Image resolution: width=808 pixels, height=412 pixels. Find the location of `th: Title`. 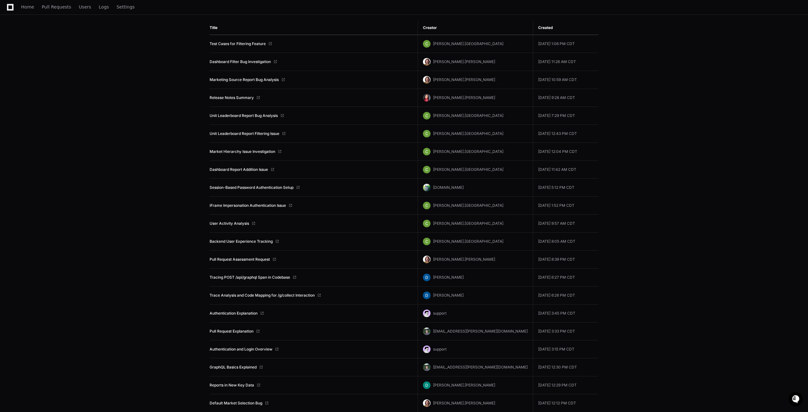

th: Title is located at coordinates (313, 28).